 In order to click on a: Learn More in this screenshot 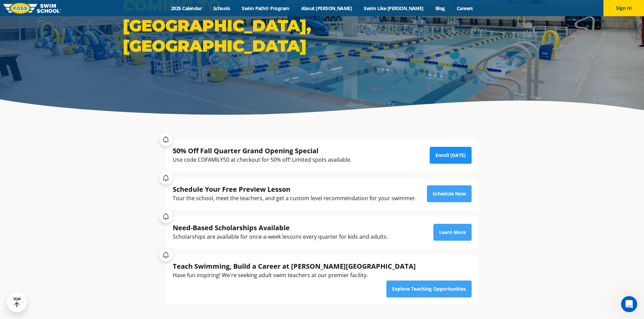, I will do `click(452, 232)`.